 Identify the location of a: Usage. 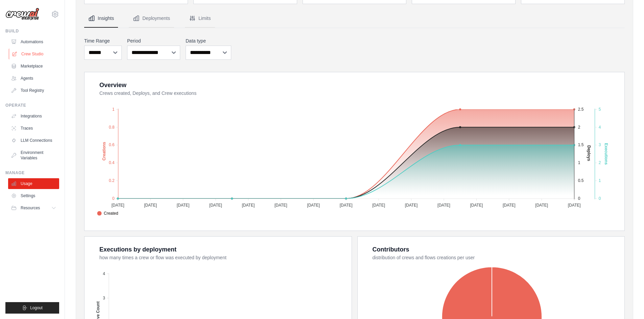
(34, 184).